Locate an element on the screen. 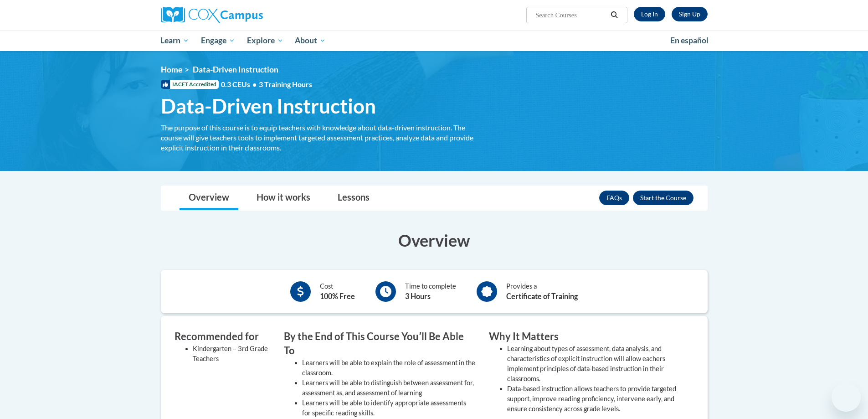 This screenshot has width=868, height=419. input: Search Courses is located at coordinates (571, 15).